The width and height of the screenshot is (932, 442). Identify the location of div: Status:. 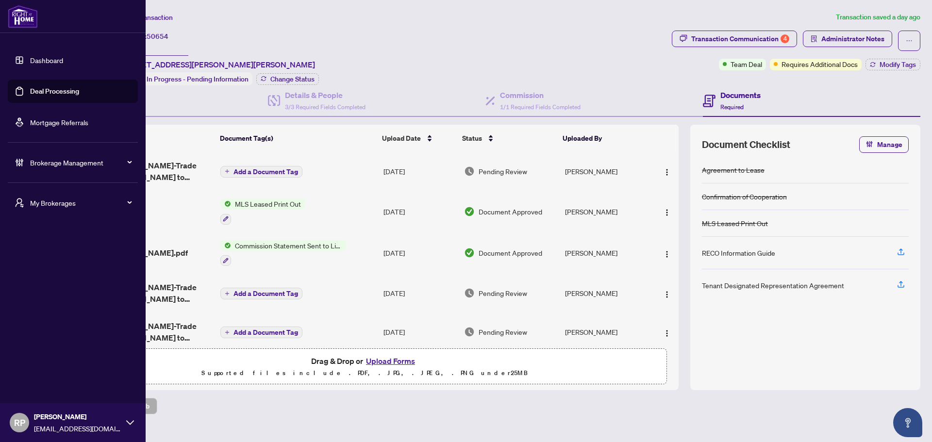
(186, 79).